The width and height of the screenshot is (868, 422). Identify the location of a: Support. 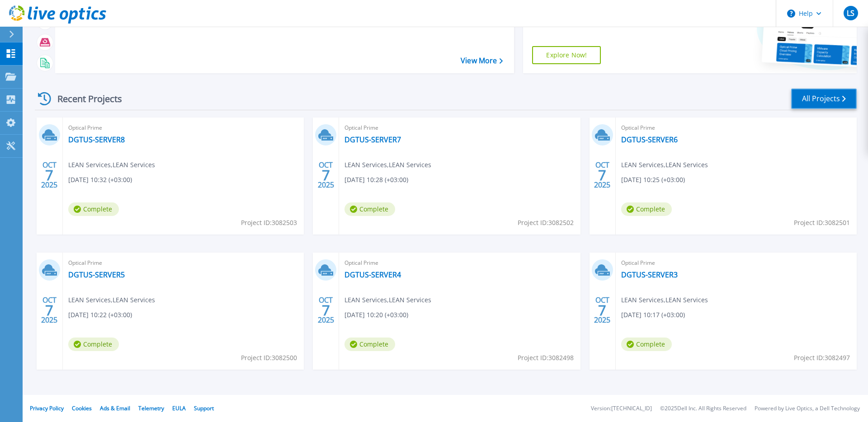
(204, 408).